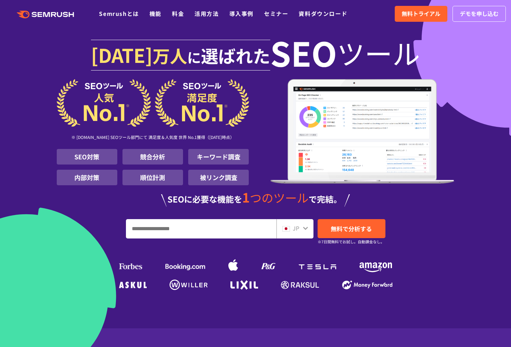 The height and width of the screenshot is (347, 511). What do you see at coordinates (246, 197) in the screenshot?
I see `span: 1` at bounding box center [246, 197].